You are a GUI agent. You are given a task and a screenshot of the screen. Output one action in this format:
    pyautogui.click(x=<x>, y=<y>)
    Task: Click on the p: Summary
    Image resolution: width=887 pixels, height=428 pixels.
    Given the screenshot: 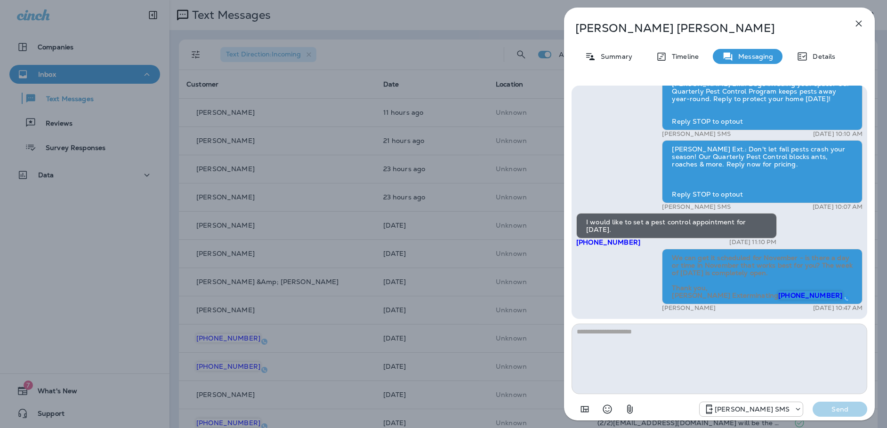 What is the action you would take?
    pyautogui.click(x=614, y=56)
    